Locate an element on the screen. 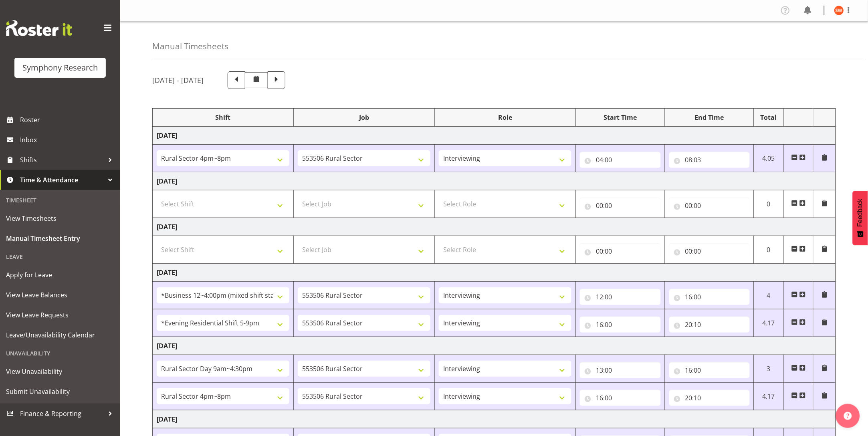 The image size is (868, 436). span: View Leave Balances is located at coordinates (60, 295).